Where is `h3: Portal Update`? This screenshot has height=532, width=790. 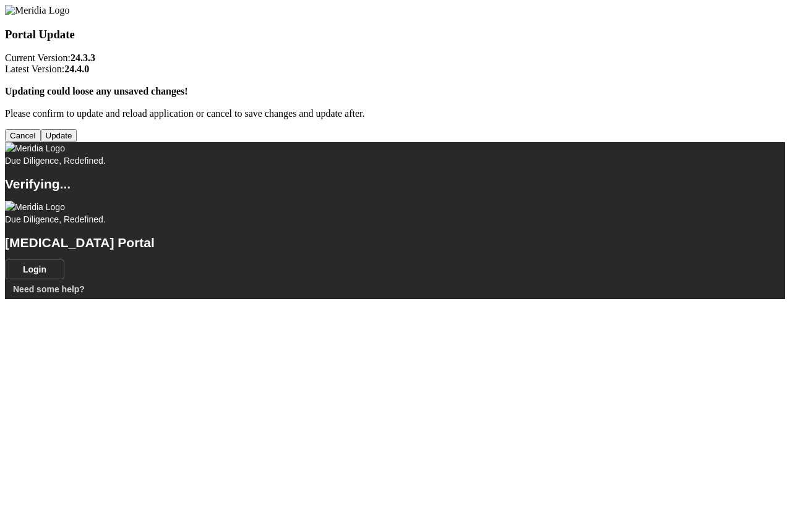 h3: Portal Update is located at coordinates (395, 34).